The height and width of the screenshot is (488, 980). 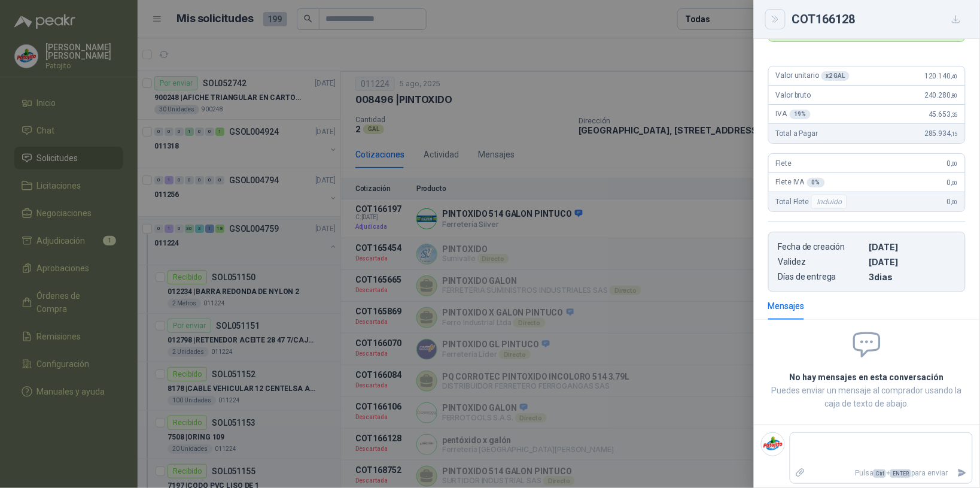 What do you see at coordinates (941, 76) in the screenshot?
I see `span: 120.140` at bounding box center [941, 76].